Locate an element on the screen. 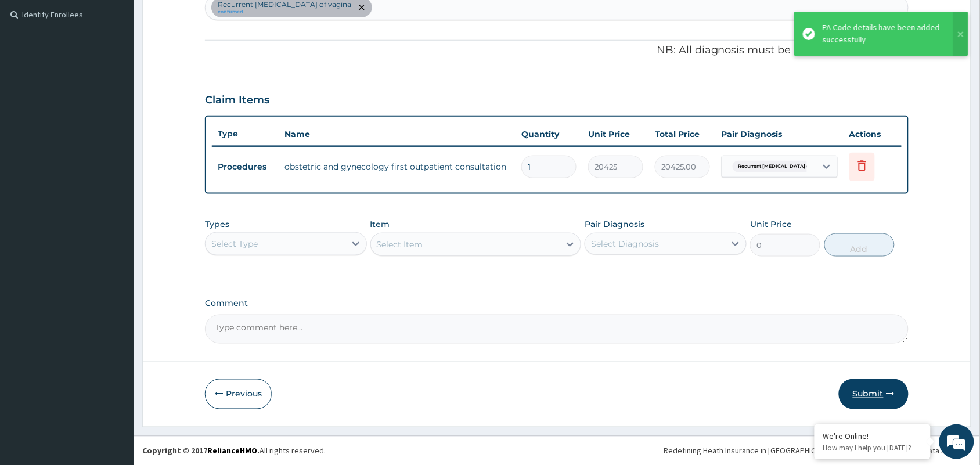  th: Actions is located at coordinates (873, 134).